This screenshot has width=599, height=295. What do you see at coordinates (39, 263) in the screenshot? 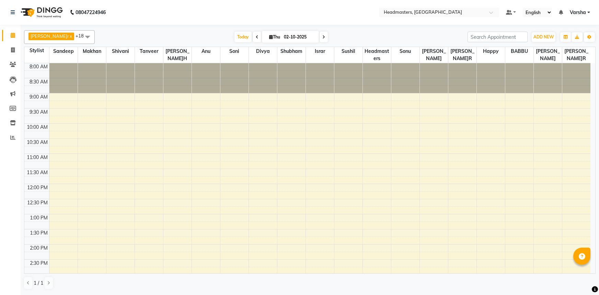
I see `div: 2:30 PM` at bounding box center [39, 263].